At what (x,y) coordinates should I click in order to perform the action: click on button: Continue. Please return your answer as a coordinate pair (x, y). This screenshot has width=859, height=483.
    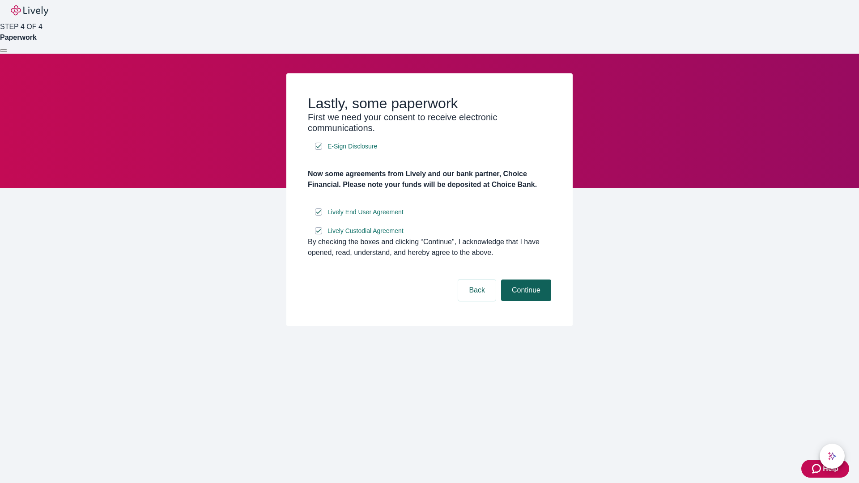
    Looking at the image, I should click on (526, 290).